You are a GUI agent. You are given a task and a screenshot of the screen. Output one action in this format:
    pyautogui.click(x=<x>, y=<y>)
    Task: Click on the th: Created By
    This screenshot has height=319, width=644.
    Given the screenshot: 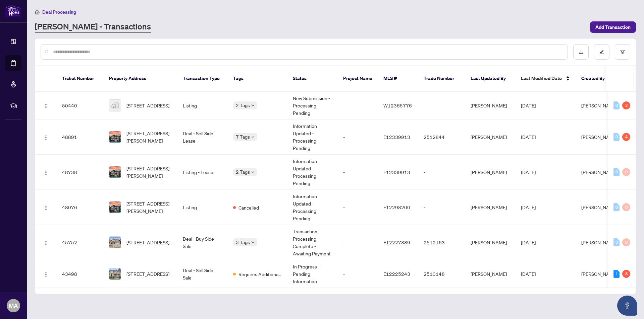 What is the action you would take?
    pyautogui.click(x=596, y=79)
    